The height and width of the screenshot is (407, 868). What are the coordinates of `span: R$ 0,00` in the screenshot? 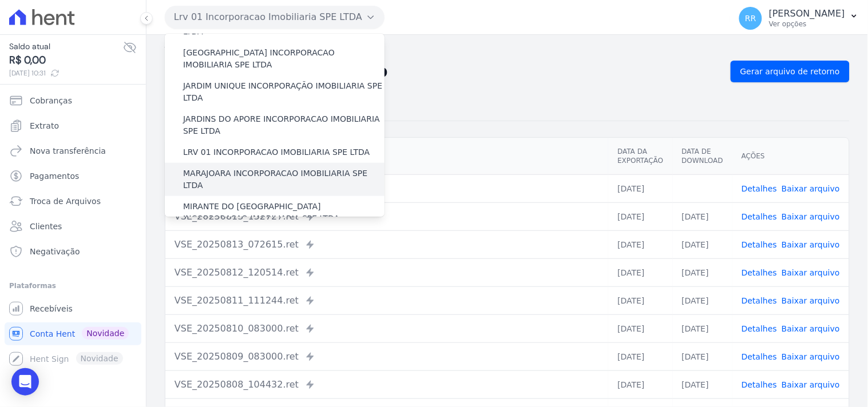 It's located at (66, 60).